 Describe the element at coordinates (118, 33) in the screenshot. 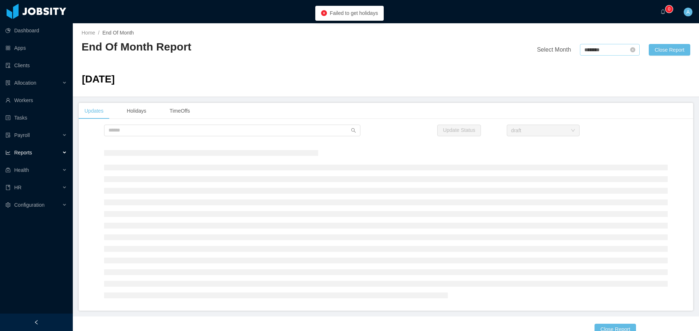

I see `span: End Of Month` at that location.